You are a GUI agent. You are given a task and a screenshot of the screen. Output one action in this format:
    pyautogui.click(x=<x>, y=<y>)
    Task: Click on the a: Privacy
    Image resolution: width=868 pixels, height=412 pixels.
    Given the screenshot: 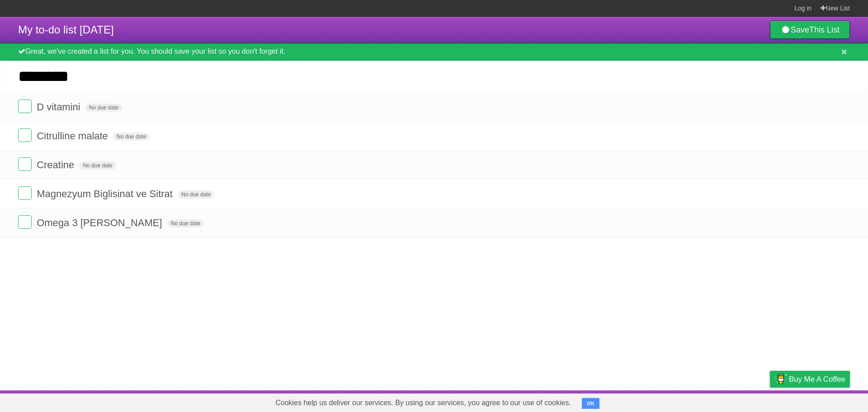 What is the action you would take?
    pyautogui.click(x=770, y=401)
    